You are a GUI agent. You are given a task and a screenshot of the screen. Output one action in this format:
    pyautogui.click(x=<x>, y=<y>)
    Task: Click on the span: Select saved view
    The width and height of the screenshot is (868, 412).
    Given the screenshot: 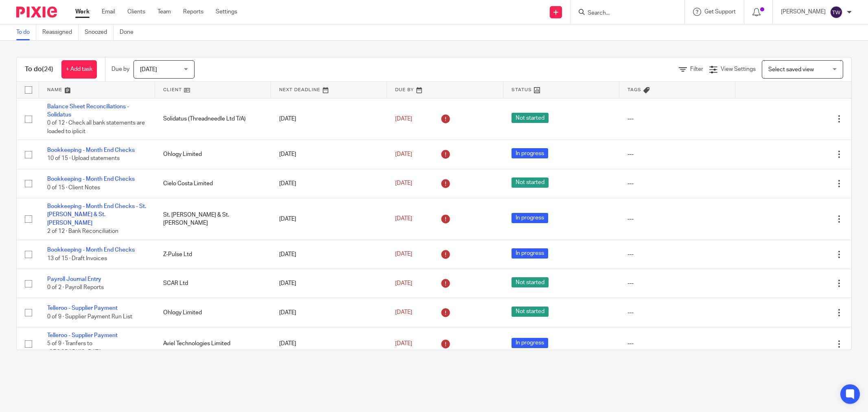 What is the action you would take?
    pyautogui.click(x=790, y=70)
    